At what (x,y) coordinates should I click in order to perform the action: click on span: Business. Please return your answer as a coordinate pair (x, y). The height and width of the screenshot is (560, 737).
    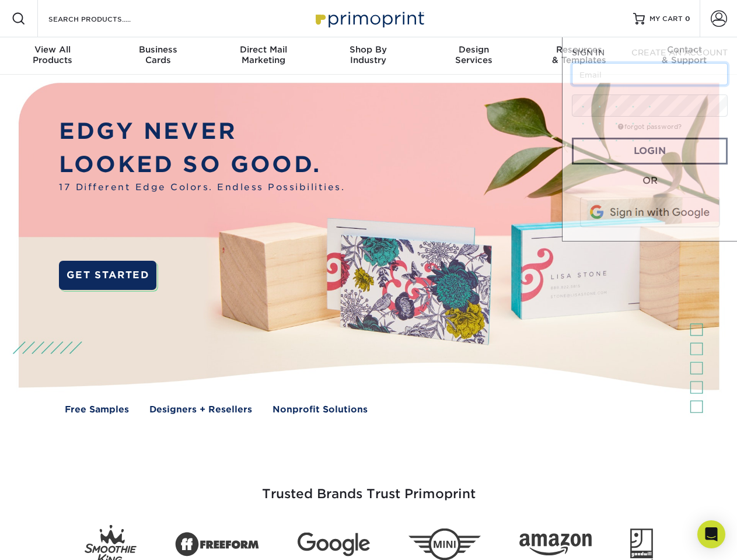
    Looking at the image, I should click on (158, 50).